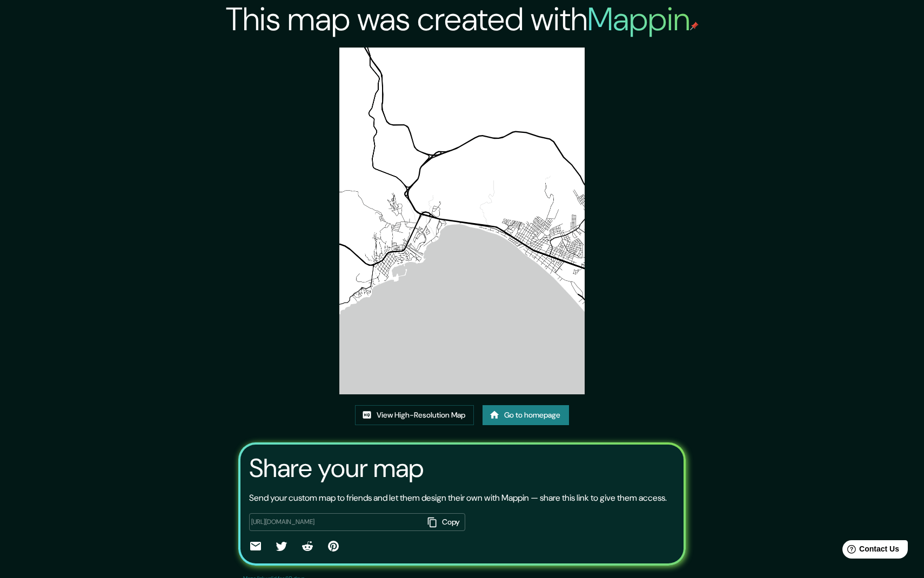  What do you see at coordinates (336, 469) in the screenshot?
I see `h3: Share your map` at bounding box center [336, 469].